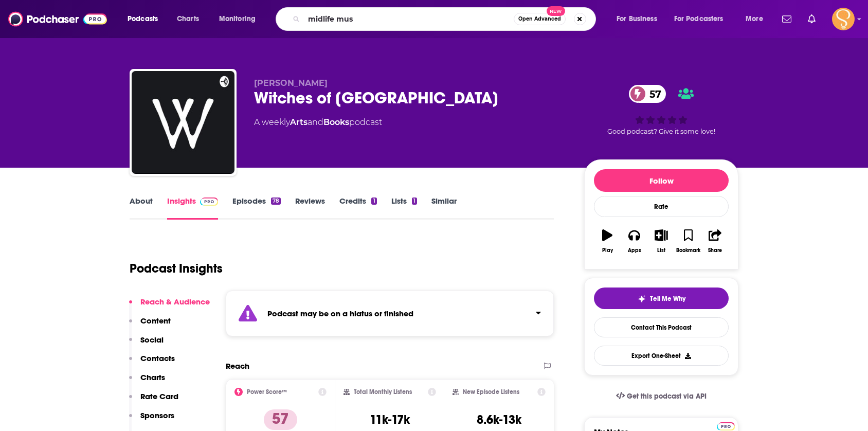  I want to click on button: Play, so click(607, 241).